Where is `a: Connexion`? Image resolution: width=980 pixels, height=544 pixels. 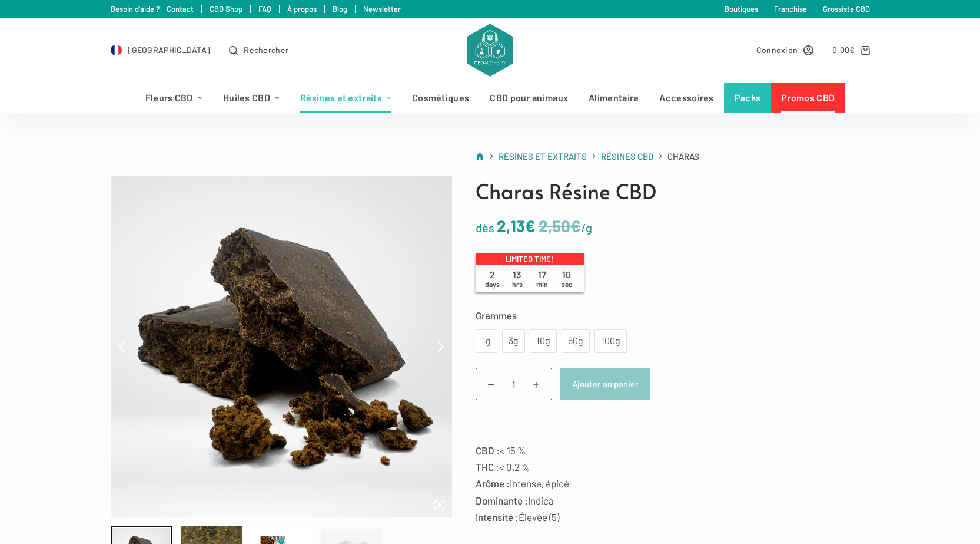
a: Connexion is located at coordinates (785, 49).